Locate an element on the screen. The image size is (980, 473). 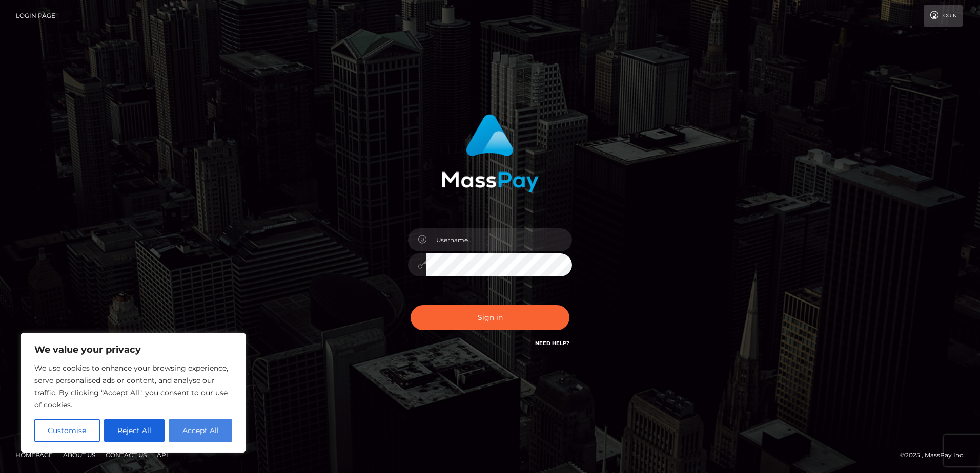
input: Username... is located at coordinates (499, 240).